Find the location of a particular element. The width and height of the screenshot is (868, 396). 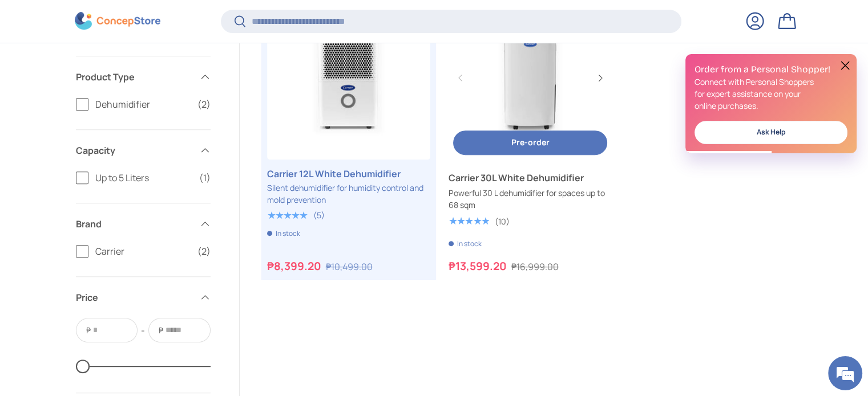

span: Brand is located at coordinates (134, 224).